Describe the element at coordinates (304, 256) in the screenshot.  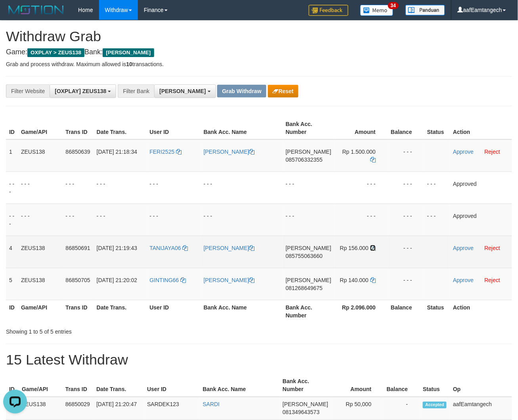
I see `span: Copy 085755063660 to clipboard` at that location.